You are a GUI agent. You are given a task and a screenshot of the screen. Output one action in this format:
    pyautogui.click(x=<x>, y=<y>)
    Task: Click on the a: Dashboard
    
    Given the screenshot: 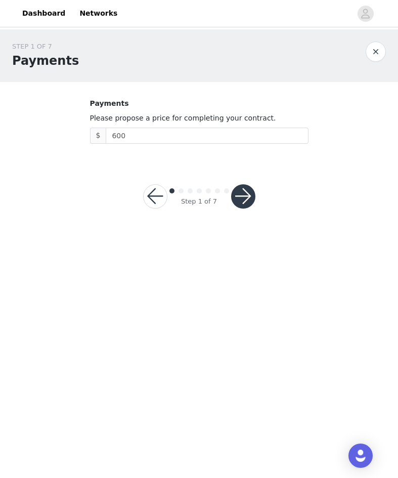 What is the action you would take?
    pyautogui.click(x=44, y=13)
    